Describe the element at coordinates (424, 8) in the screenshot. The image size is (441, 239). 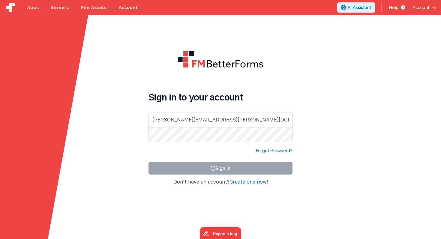
I see `button: Account` at that location.